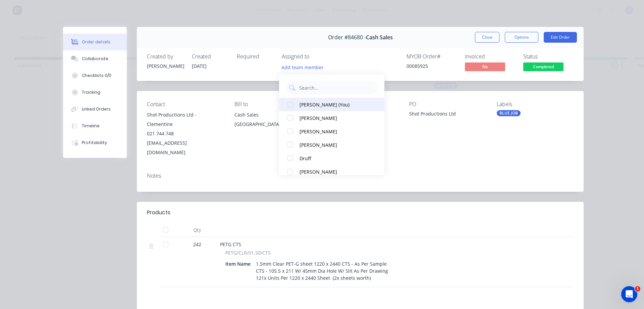 This screenshot has width=644, height=309. I want to click on div: Qty, so click(197, 230).